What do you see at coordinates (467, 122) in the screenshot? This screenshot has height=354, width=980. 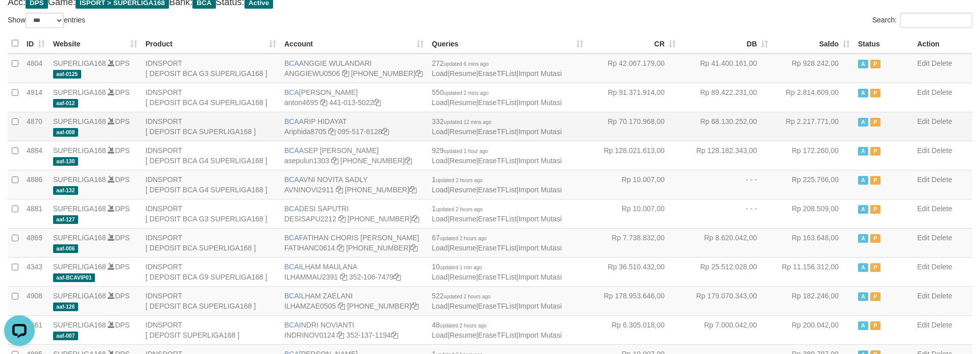 I see `span: updated 12 mins ago` at bounding box center [467, 122].